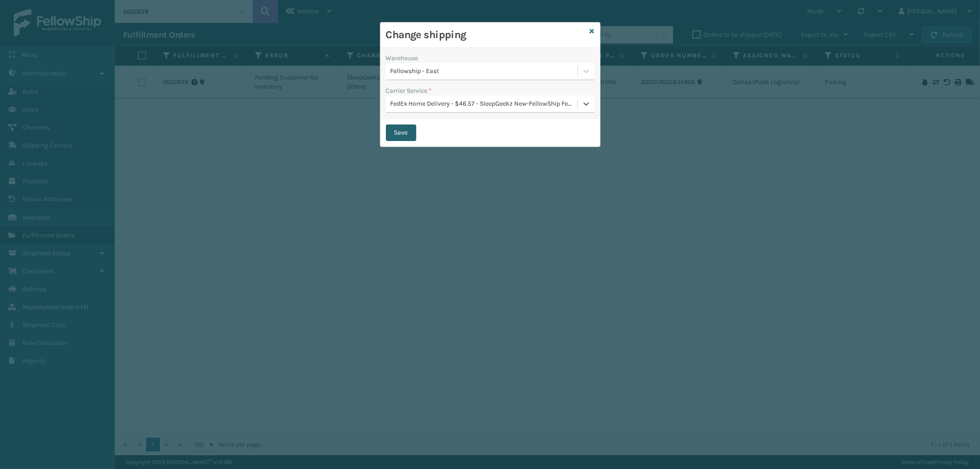 The height and width of the screenshot is (469, 980). I want to click on label: Warehouse, so click(402, 58).